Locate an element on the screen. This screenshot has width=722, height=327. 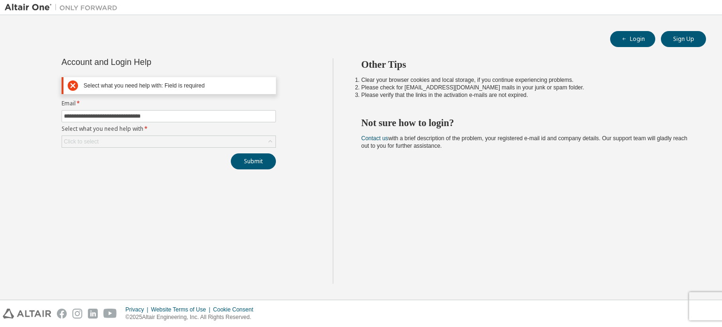
li: Please verify that the links in the activation e-mails are not expired. is located at coordinates (526, 95).